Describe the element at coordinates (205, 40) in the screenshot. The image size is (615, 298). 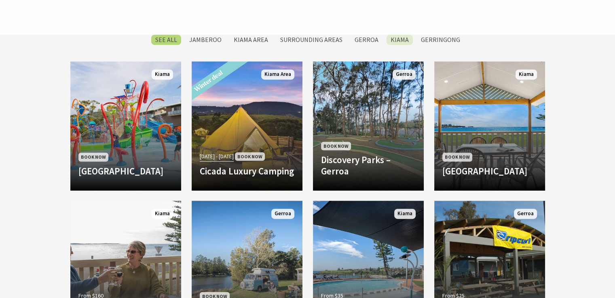
I see `label: Jamberoo` at that location.